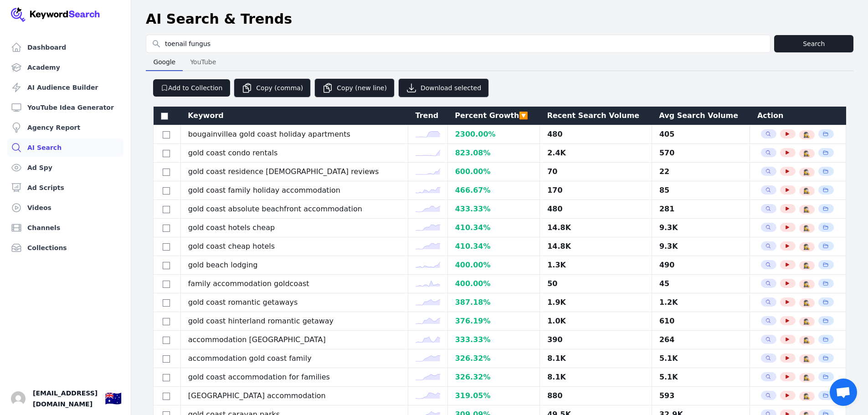 This screenshot has width=868, height=415. I want to click on div: 405, so click(701, 134).